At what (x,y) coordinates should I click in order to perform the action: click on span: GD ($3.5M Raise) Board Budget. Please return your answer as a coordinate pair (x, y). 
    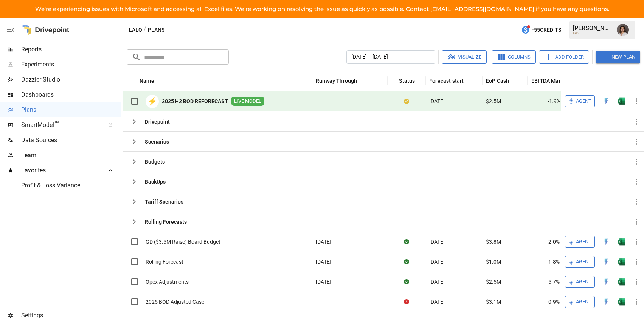
    Looking at the image, I should click on (183, 242).